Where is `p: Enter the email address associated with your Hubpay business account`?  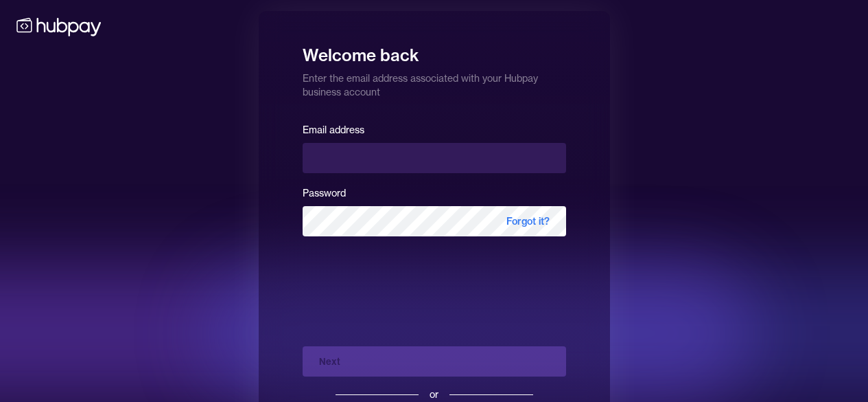 p: Enter the email address associated with your Hubpay business account is located at coordinates (434, 82).